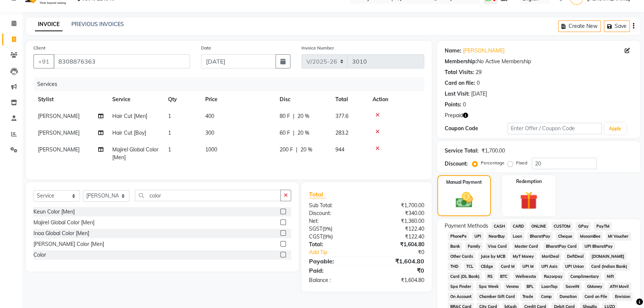  I want to click on span: Prepaid, so click(454, 116).